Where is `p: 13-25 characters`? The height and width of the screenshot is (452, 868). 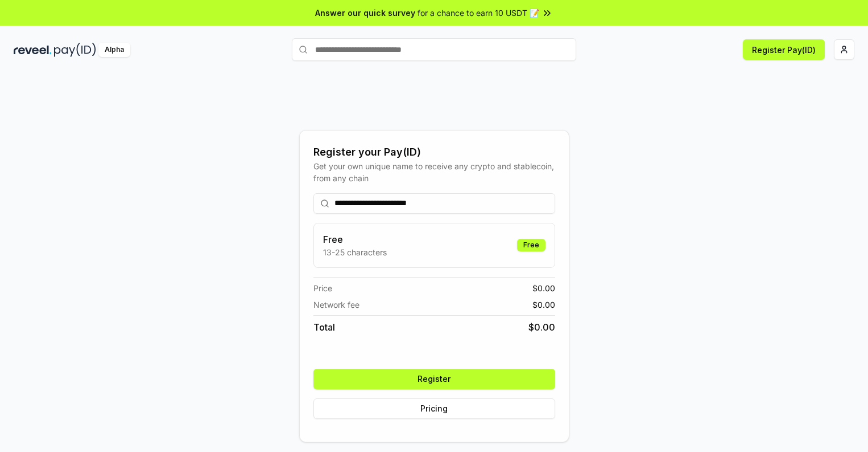 p: 13-25 characters is located at coordinates (355, 252).